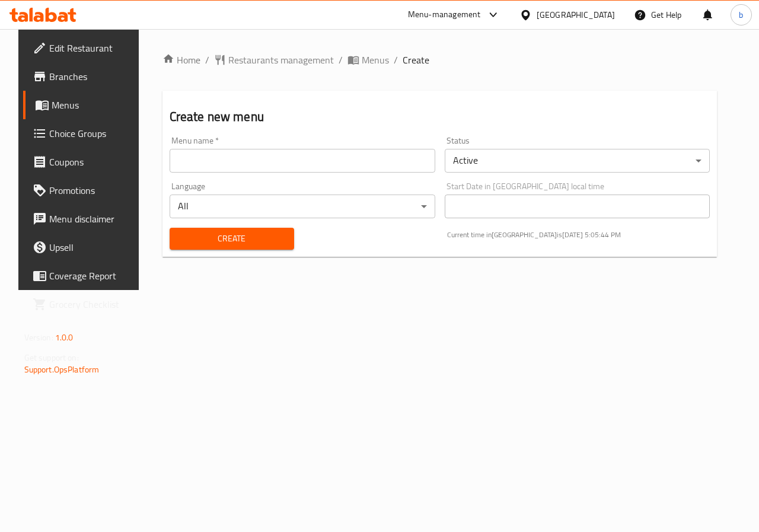 The width and height of the screenshot is (759, 532). I want to click on h2: Create new menu, so click(440, 117).